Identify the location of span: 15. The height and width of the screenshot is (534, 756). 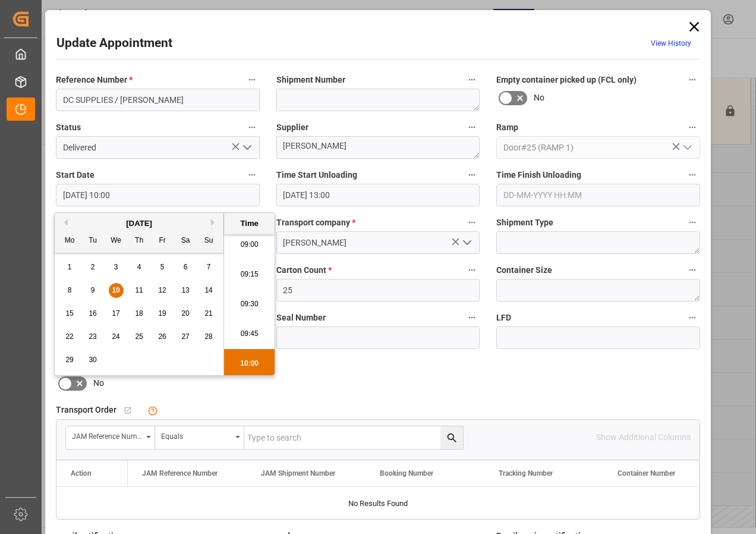
(69, 313).